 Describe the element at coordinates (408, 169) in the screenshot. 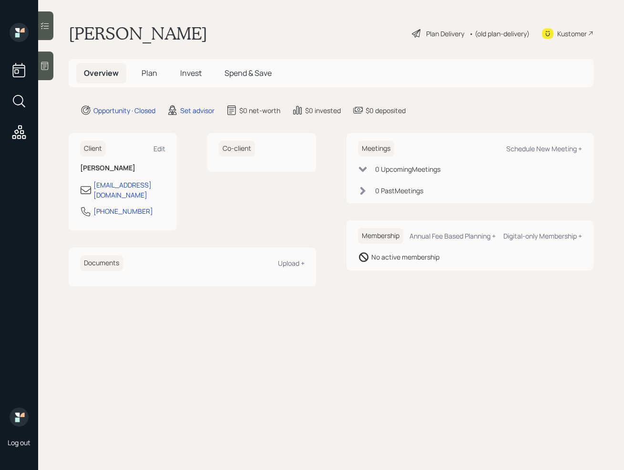

I see `div: 0 Upcoming Meeting s` at that location.